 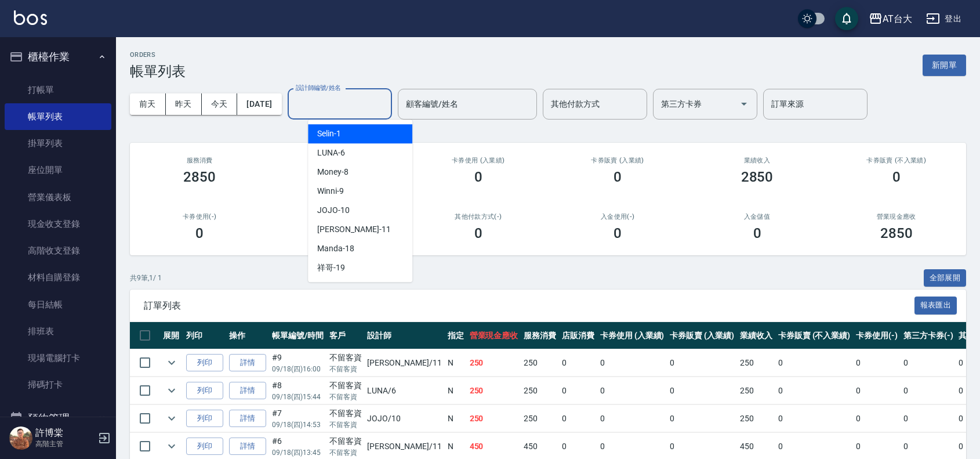 I want to click on th: 展開, so click(x=172, y=335).